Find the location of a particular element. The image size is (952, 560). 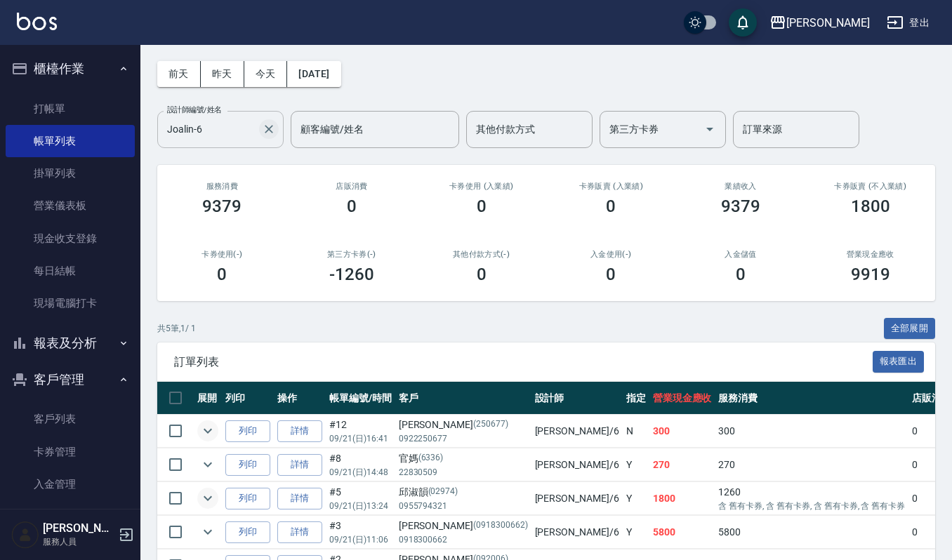

p: 含 舊有卡券, 含 舊有卡券, 含 舊有卡券, 含 舊有卡券 is located at coordinates (811, 506).